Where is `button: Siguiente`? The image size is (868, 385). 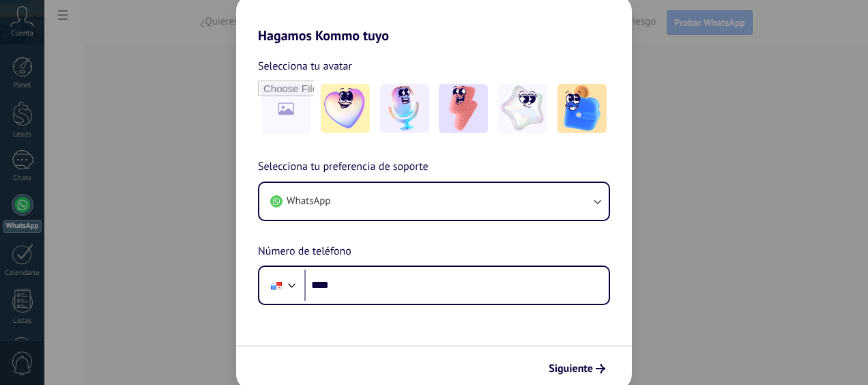 button: Siguiente is located at coordinates (576, 368).